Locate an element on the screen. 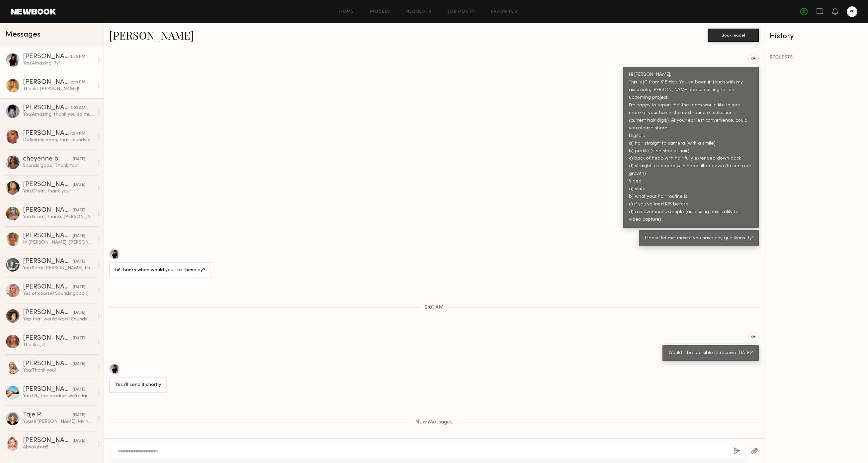  button: Book model is located at coordinates (733, 35).